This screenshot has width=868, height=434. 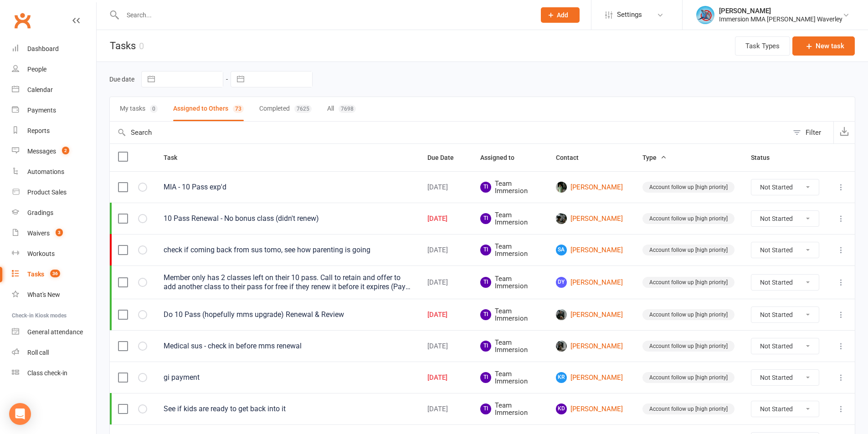 I want to click on a: Automations, so click(x=54, y=172).